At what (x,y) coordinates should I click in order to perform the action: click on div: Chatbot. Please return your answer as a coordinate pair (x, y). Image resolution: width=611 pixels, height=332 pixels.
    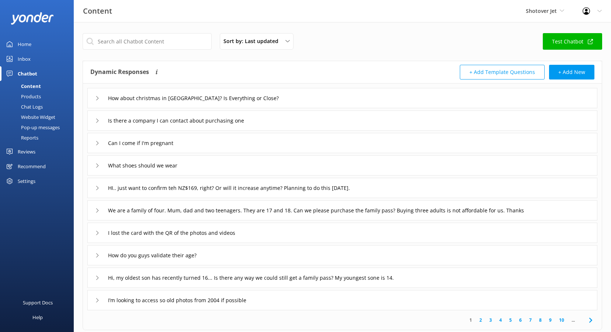
    Looking at the image, I should click on (27, 74).